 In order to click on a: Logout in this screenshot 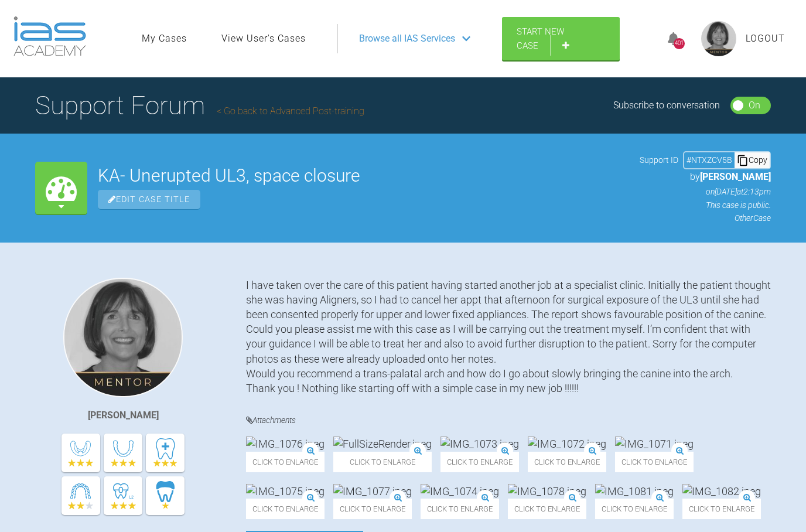, I will do `click(765, 39)`.